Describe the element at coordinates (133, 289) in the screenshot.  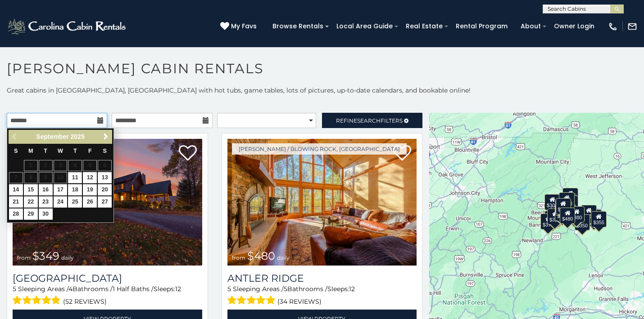
I see `span: 1 Half Baths /` at that location.